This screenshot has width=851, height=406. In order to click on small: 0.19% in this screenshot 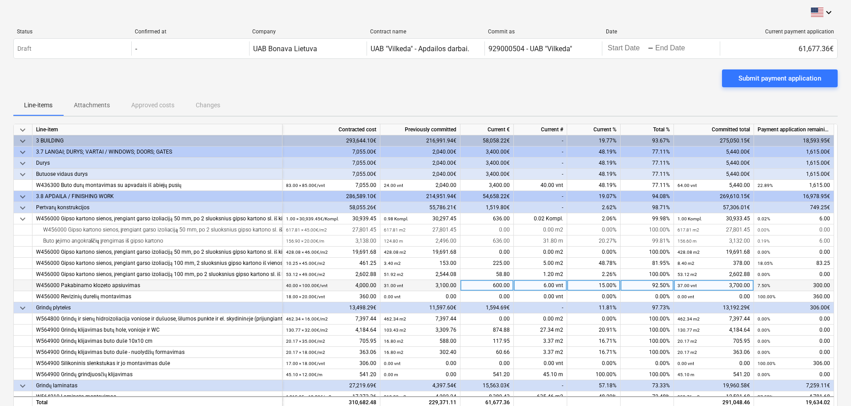, I will do `click(763, 241)`.